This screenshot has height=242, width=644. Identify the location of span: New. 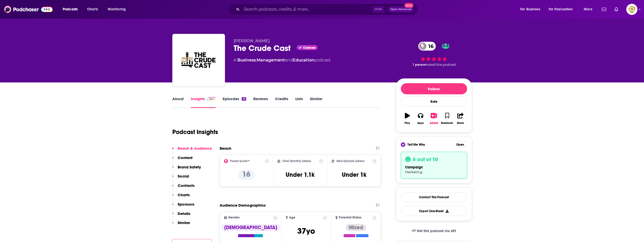
(409, 5).